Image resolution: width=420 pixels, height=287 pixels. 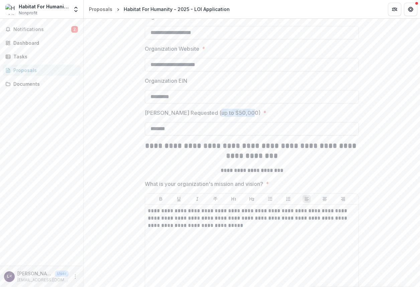 I want to click on span: Nonprofit, so click(x=28, y=13).